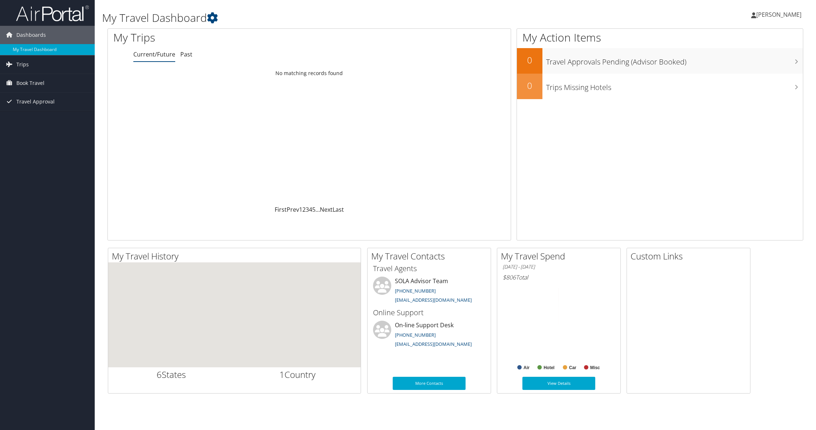 The height and width of the screenshot is (430, 816). What do you see at coordinates (660, 86) in the screenshot?
I see `a: 0Trips Missing Hotels` at bounding box center [660, 86].